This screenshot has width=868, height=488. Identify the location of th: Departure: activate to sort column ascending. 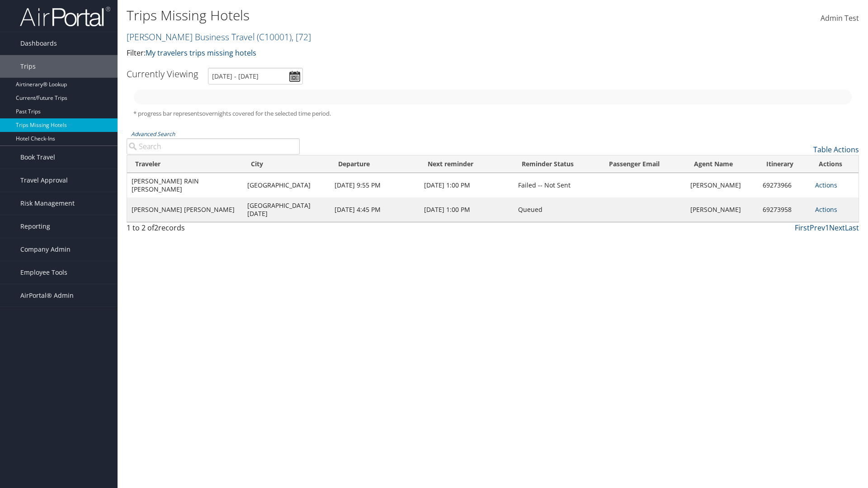
(375, 164).